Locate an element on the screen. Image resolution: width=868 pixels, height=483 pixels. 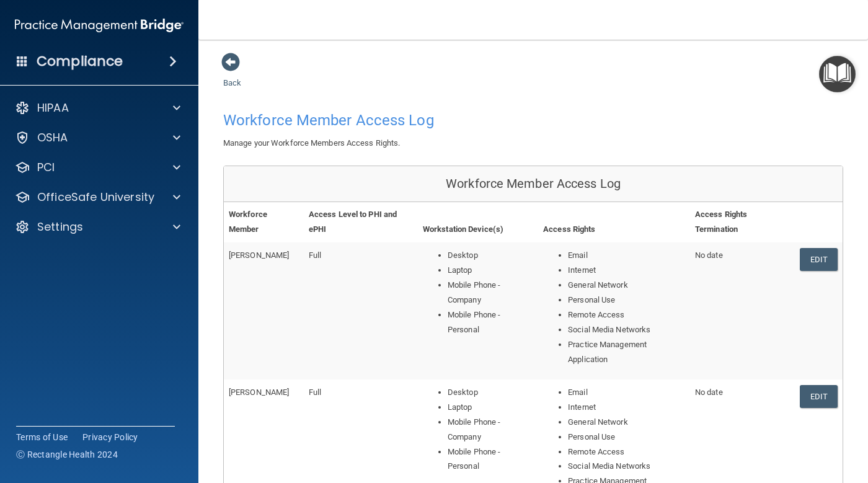
th: Access Rights Termination is located at coordinates (742, 222).